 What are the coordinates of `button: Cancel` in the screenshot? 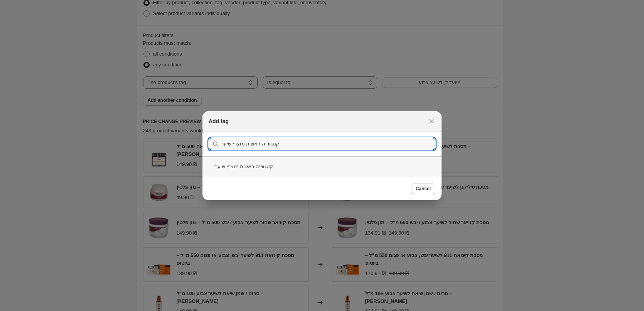 It's located at (423, 189).